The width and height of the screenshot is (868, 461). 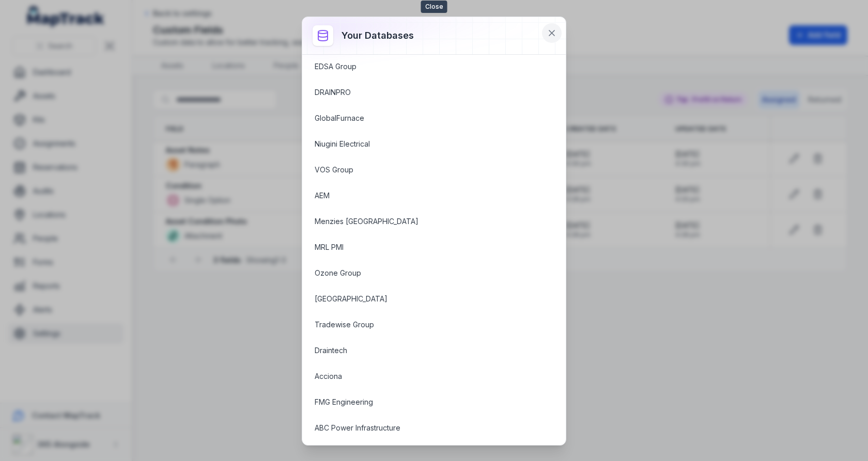 I want to click on a: FMG Engineering, so click(x=422, y=402).